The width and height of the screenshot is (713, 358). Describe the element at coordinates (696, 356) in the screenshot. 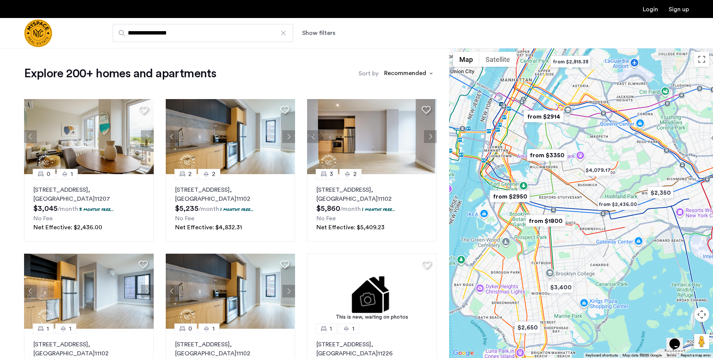

I see `a: Report a map error` at that location.